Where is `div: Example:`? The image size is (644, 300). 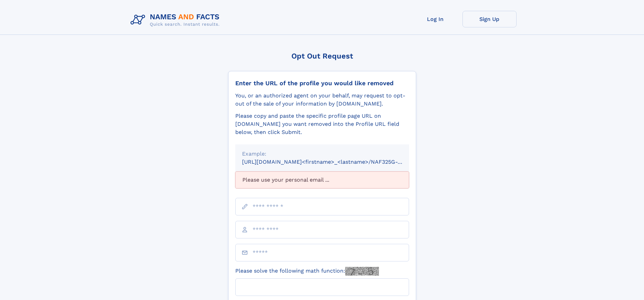
div: Example: is located at coordinates (322, 154).